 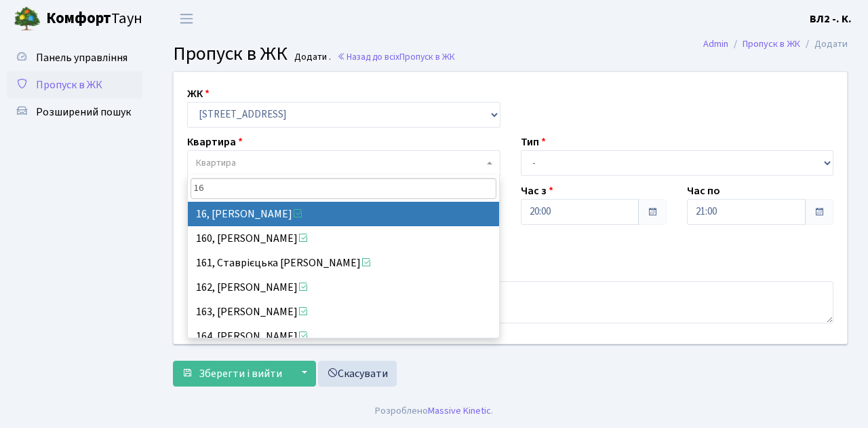 I want to click on a: ВЛ2 -. К., so click(x=831, y=19).